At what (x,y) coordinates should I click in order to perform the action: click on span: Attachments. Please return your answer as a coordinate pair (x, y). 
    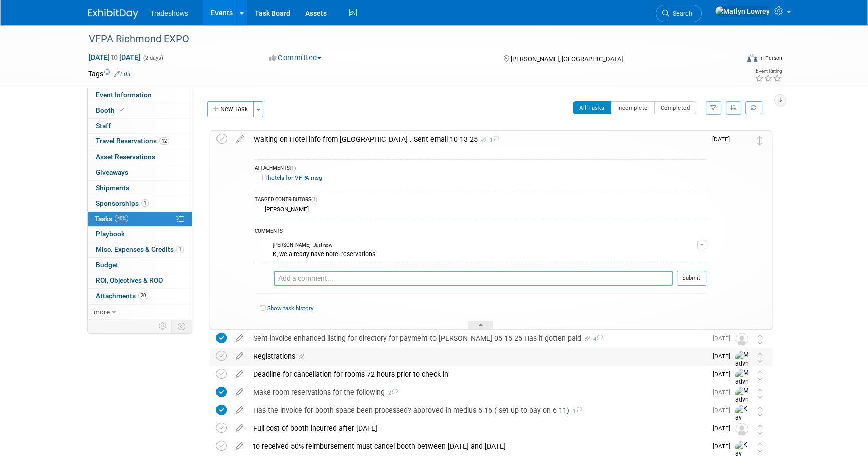
    Looking at the image, I should click on (121, 296).